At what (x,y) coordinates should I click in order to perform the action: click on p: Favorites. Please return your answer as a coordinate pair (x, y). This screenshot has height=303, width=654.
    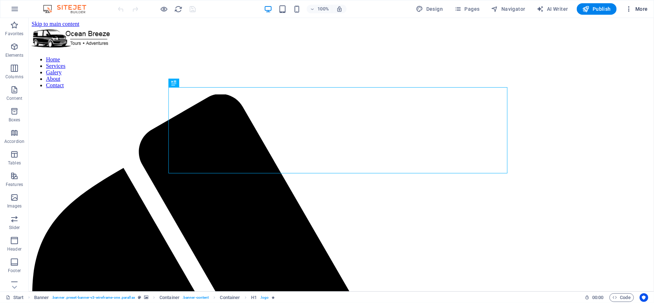
    Looking at the image, I should click on (14, 34).